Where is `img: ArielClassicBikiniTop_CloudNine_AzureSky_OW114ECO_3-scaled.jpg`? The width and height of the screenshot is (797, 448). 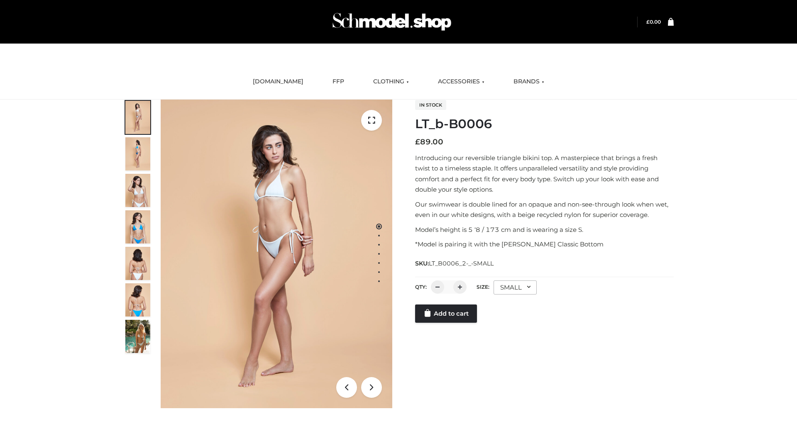
img: ArielClassicBikiniTop_CloudNine_AzureSky_OW114ECO_3-scaled.jpg is located at coordinates (138, 190).